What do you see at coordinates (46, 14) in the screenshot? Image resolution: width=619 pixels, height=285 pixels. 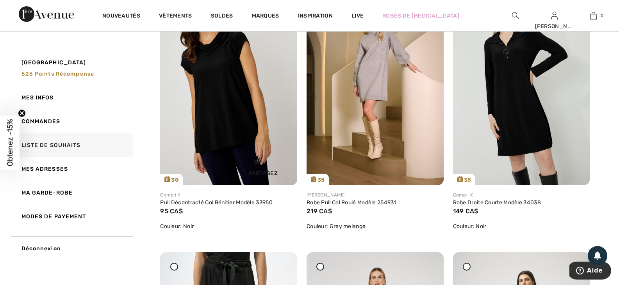 I see `a: 1ère Avenue` at bounding box center [46, 14].